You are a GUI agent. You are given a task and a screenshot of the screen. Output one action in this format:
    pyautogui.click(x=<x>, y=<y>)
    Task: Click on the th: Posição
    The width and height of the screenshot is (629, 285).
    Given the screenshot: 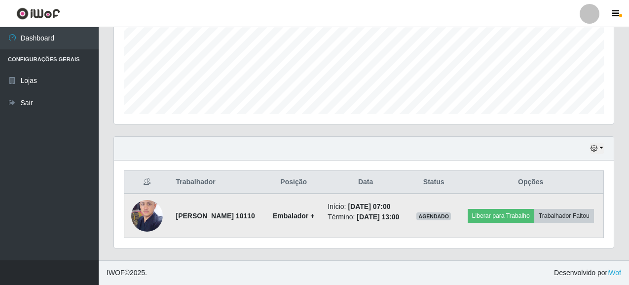 What is the action you would take?
    pyautogui.click(x=294, y=182)
    